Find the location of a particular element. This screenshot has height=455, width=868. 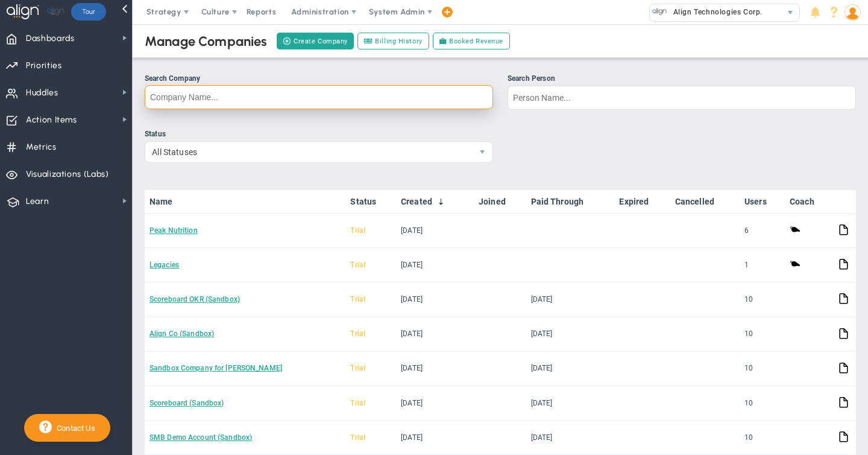

a: Scoreboard OKR (Sandbox) is located at coordinates (194, 299).